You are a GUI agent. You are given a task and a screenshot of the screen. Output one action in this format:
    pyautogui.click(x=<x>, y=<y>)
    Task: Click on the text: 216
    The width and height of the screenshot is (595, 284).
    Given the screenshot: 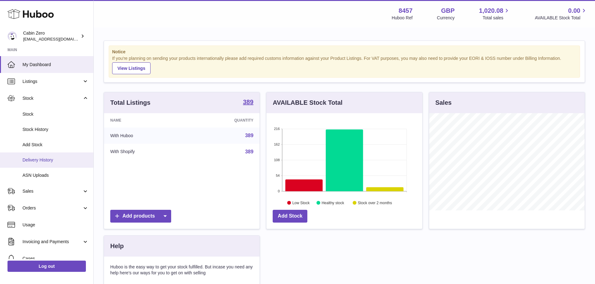 What is the action you would take?
    pyautogui.click(x=277, y=129)
    